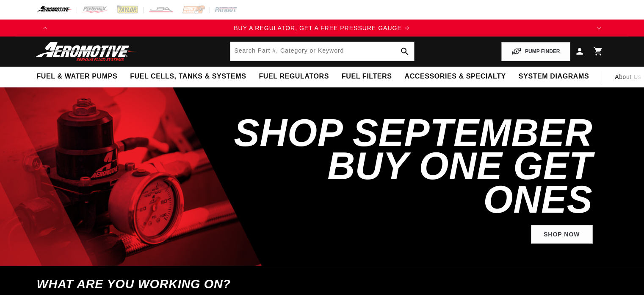 The image size is (644, 295). What do you see at coordinates (455, 76) in the screenshot?
I see `summary: Accessories & Specialty` at bounding box center [455, 76].